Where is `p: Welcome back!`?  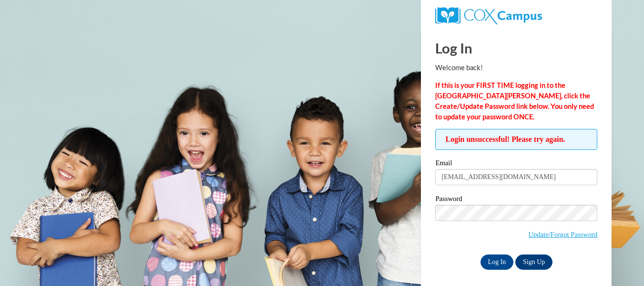
p: Welcome back! is located at coordinates (516, 68).